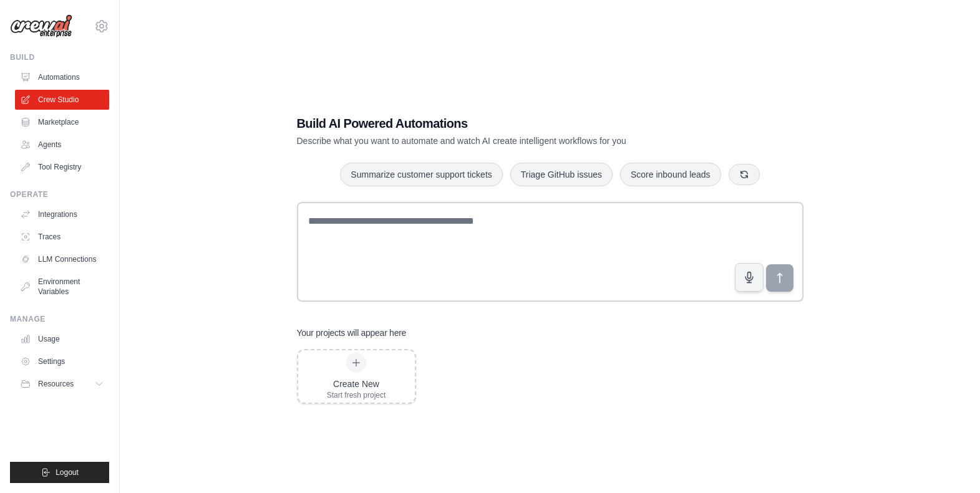 This screenshot has height=493, width=980. I want to click on a: Crew Studio, so click(62, 99).